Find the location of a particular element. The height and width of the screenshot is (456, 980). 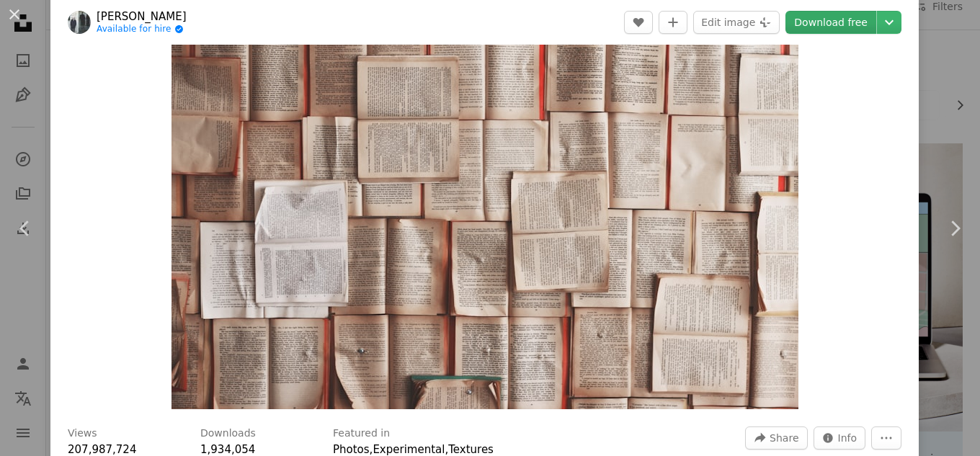

h3: Featured in is located at coordinates (361, 433).